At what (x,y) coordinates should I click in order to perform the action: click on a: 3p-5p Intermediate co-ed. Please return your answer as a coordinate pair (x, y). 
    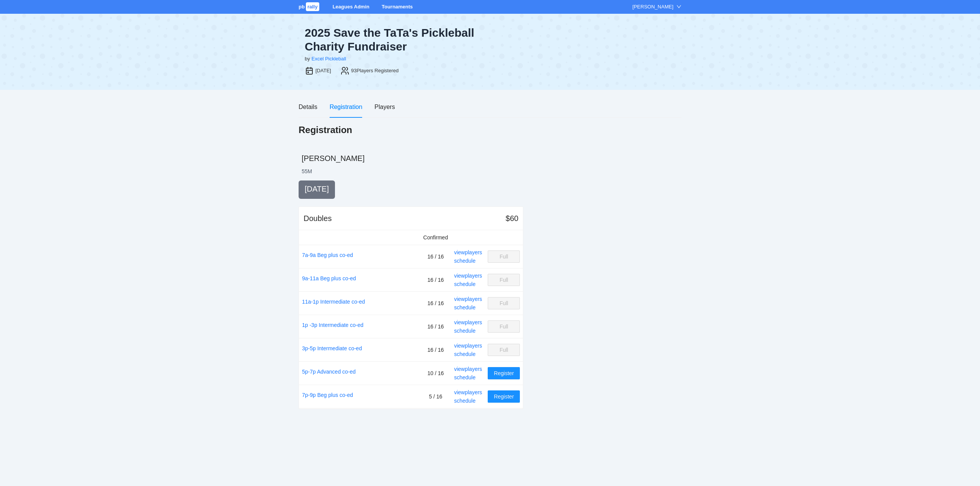
    Looking at the image, I should click on (332, 348).